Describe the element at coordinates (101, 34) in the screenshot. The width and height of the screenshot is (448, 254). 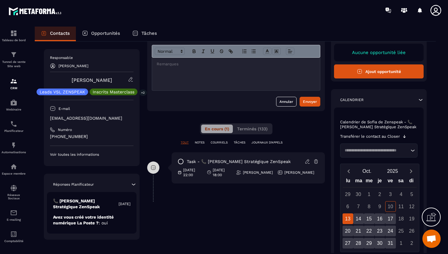
I see `a: Opportunités` at that location.